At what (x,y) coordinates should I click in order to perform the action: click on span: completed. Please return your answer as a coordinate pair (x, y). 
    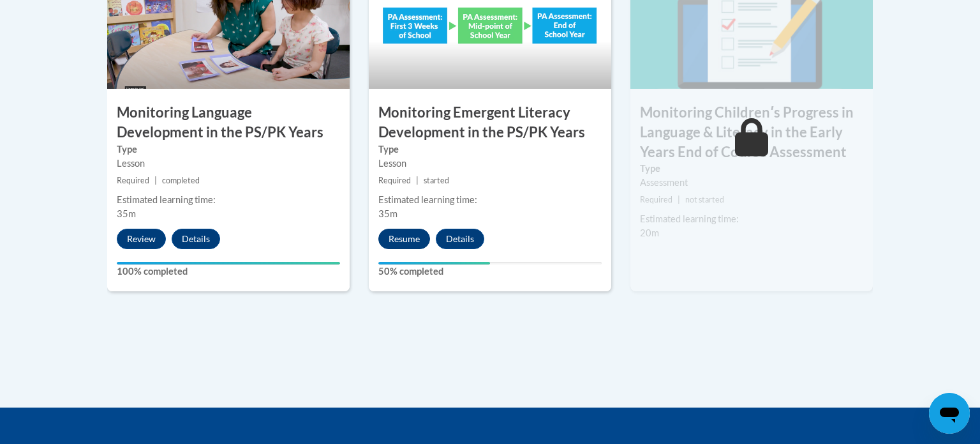
    Looking at the image, I should click on (181, 180).